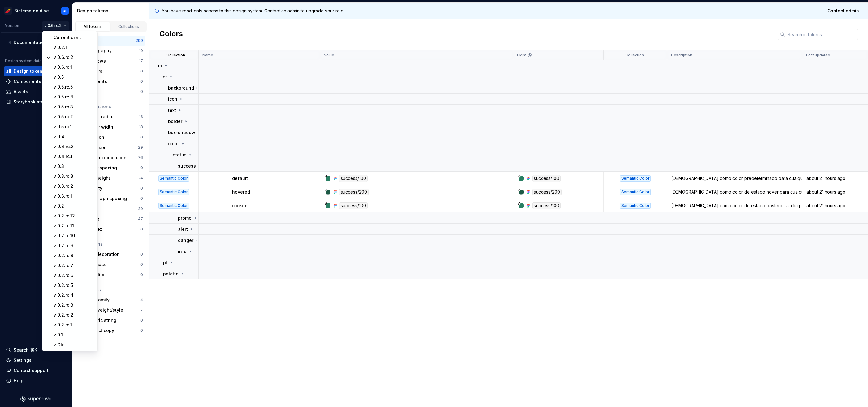  What do you see at coordinates (74, 295) in the screenshot?
I see `div: v 0.2.rc.4` at bounding box center [74, 295].